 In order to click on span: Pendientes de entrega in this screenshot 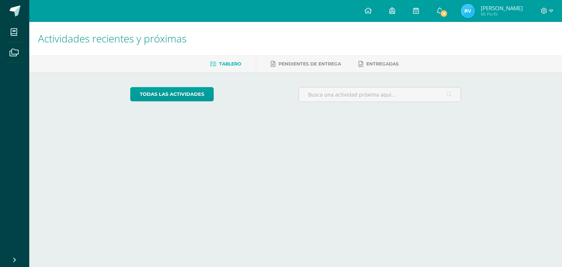, I will do `click(309, 64)`.